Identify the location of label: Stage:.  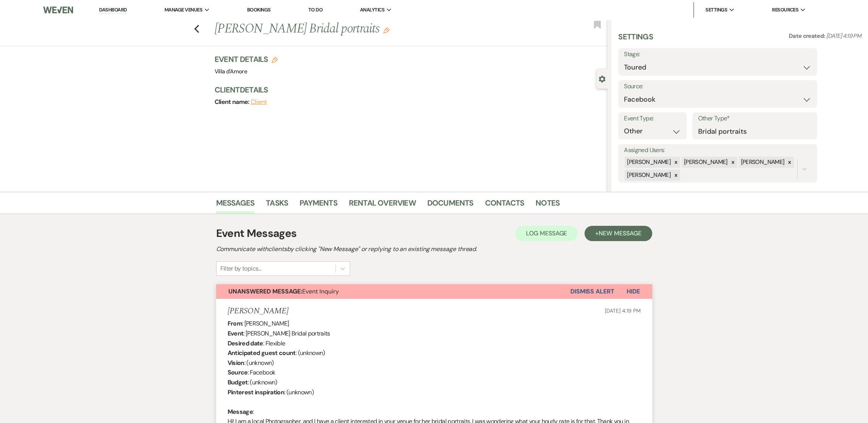
(717, 54).